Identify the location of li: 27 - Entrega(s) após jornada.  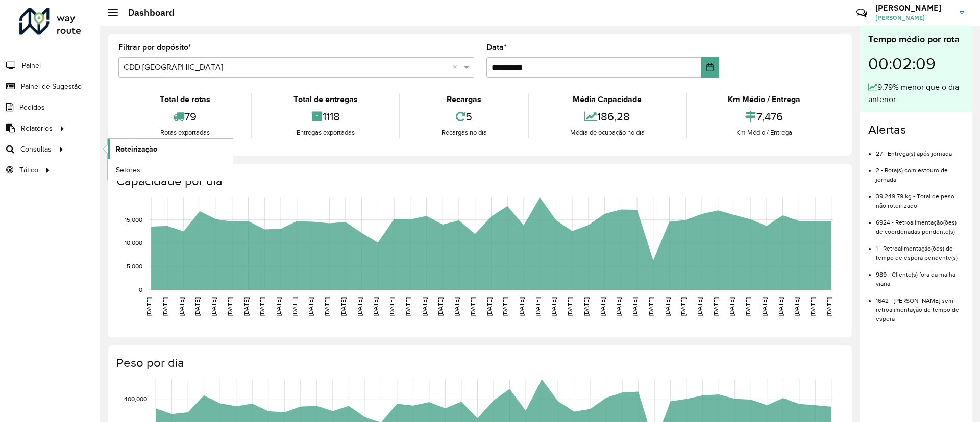
(920, 150).